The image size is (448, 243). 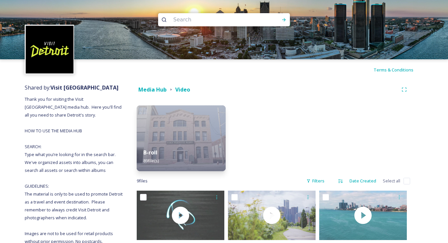 I want to click on span: Terms & Conditions, so click(x=393, y=70).